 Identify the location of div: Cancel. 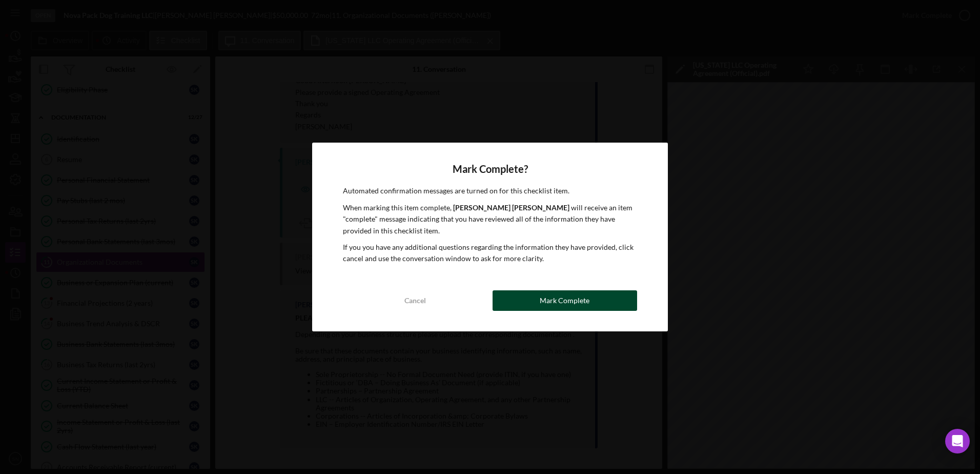
(415, 300).